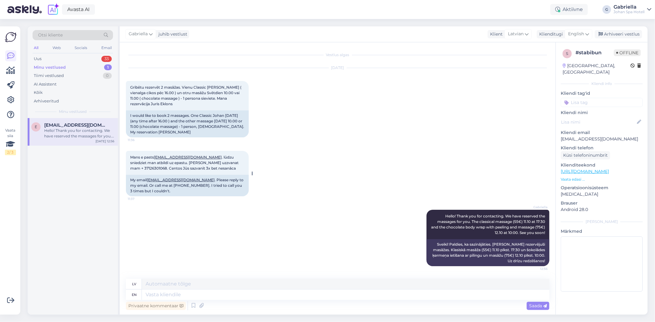  Describe the element at coordinates (156, 306) in the screenshot. I see `div: Privaatne kommentaar` at that location.